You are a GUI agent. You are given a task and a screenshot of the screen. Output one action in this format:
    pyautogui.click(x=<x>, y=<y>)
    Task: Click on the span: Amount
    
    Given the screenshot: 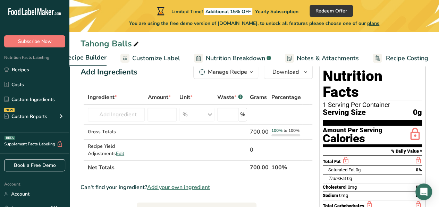 What is the action you would take?
    pyautogui.click(x=159, y=97)
    